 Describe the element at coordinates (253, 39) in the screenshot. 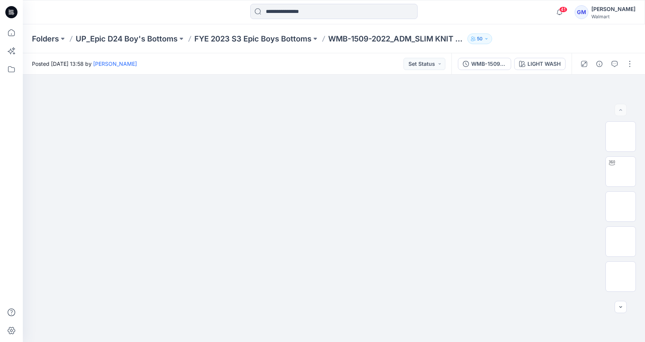

I see `a: FYE 2023 S3 Epic Boys Bottoms` at that location.